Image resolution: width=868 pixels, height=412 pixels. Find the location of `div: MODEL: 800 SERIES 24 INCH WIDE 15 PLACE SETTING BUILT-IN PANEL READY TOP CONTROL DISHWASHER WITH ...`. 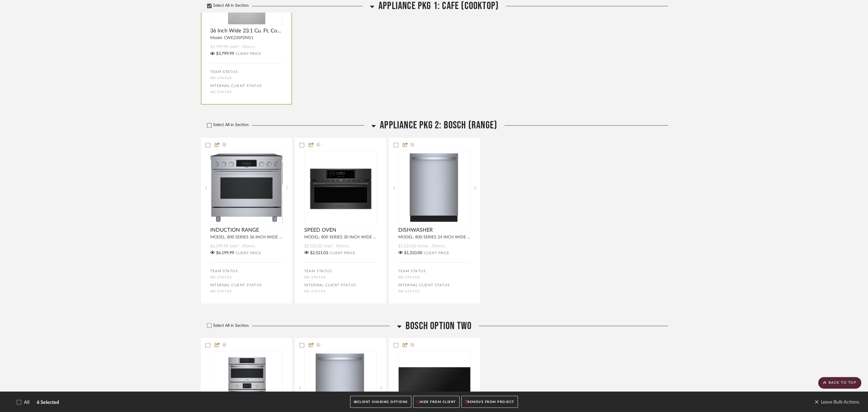

div: MODEL: 800 SERIES 24 INCH WIDE 15 PLACE SETTING BUILT-IN PANEL READY TOP CONTROL DISHWASHER WITH ... is located at coordinates (434, 236).